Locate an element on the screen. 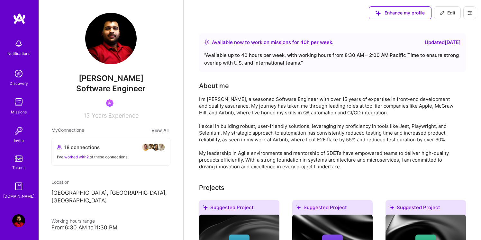  span: My Connections is located at coordinates (68, 130).